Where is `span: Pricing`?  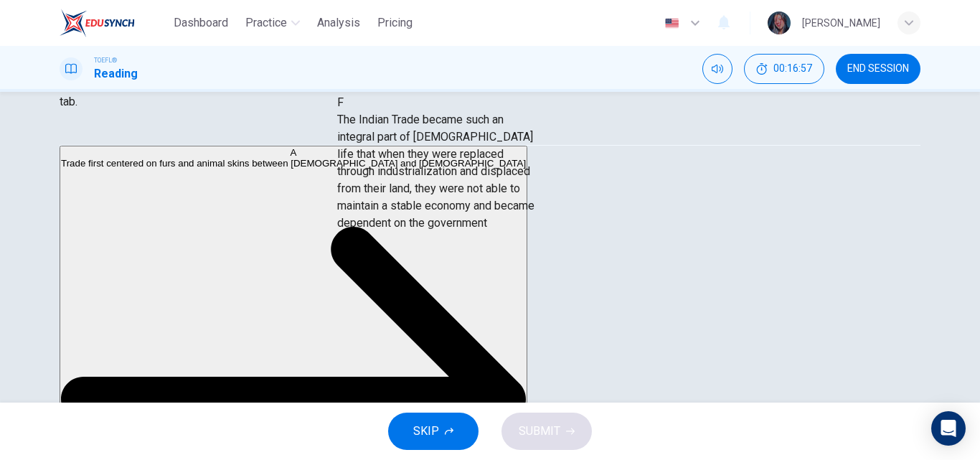
span: Pricing is located at coordinates (394, 23).